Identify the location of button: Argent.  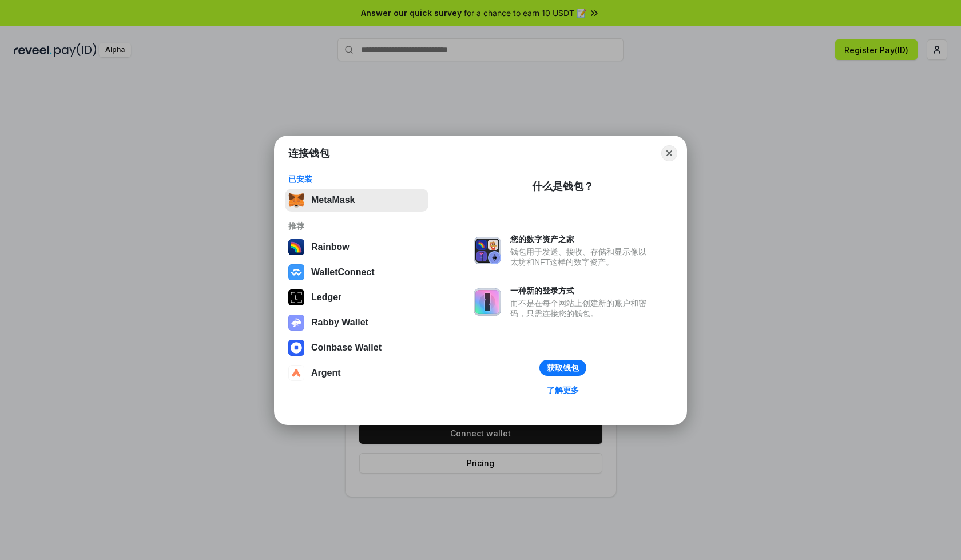
(356, 373).